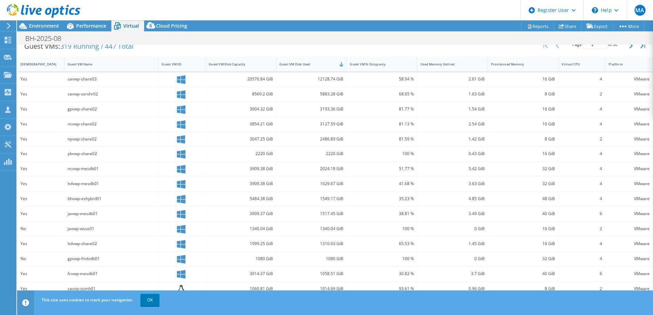 The image size is (653, 315). What do you see at coordinates (311, 244) in the screenshot?
I see `div: 1310.63 GiB` at bounding box center [311, 244].